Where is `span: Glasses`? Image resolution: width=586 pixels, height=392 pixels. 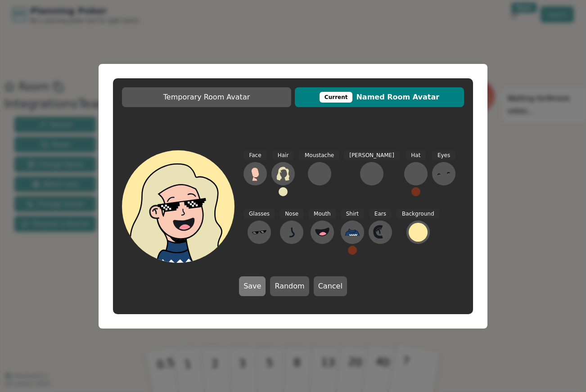
span: Glasses is located at coordinates (259, 214).